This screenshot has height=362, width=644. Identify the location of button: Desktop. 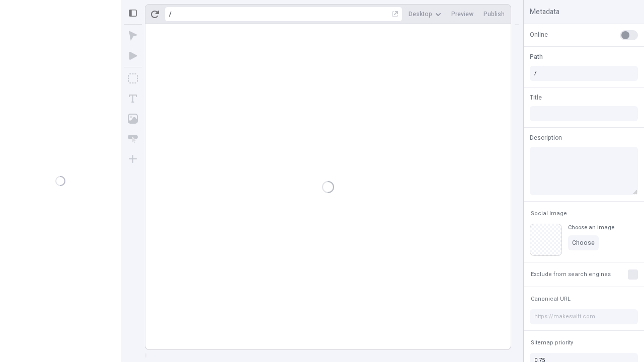
(425, 14).